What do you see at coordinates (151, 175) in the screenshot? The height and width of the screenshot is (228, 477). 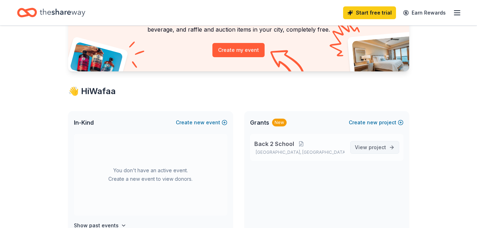 I see `div: You don't have an active event. Create a new event to view donors.` at bounding box center [151, 175].